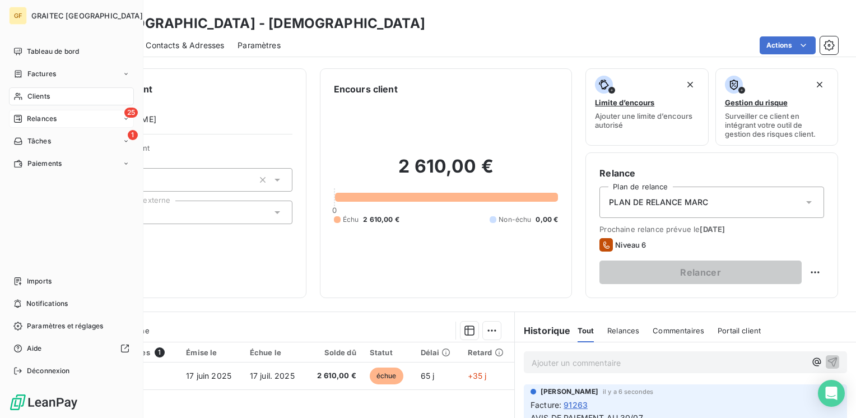  I want to click on span: Contacts & Adresses, so click(185, 45).